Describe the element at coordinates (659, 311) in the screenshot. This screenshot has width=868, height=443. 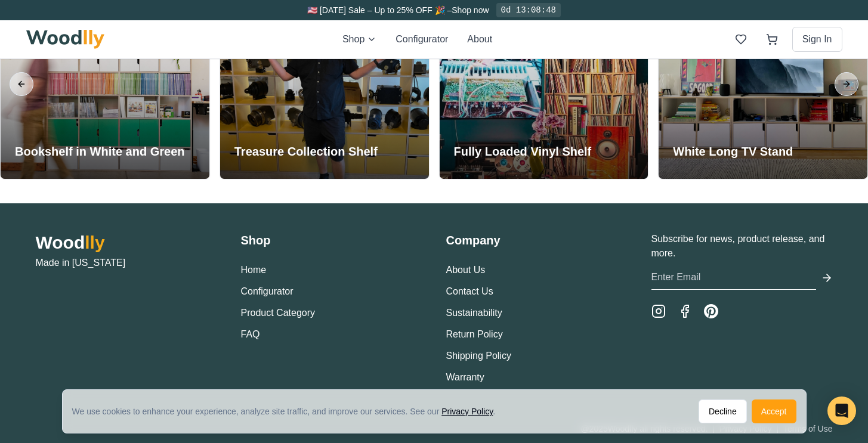
I see `a: Instagram` at that location.